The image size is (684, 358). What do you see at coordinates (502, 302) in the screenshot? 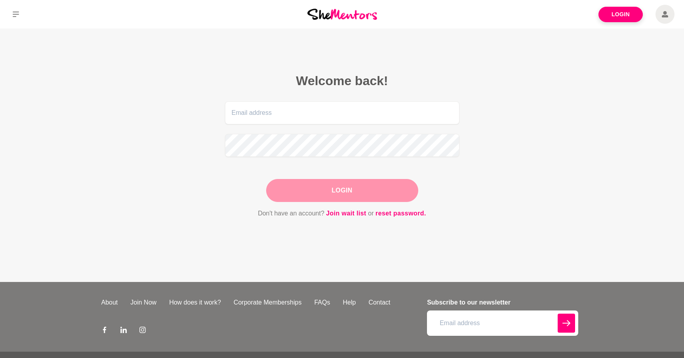
I see `h4: Subscribe to our newsletter` at bounding box center [502, 302].